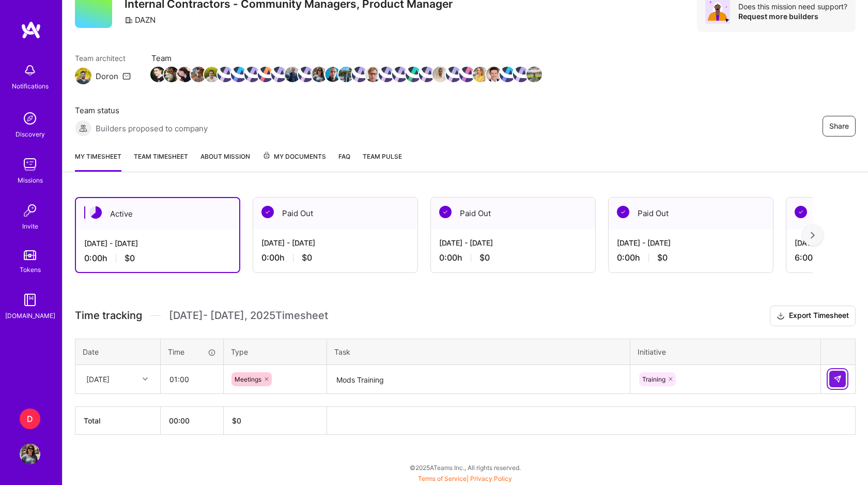 The width and height of the screenshot is (868, 485). Describe the element at coordinates (127, 76) in the screenshot. I see `i: icon Mail` at that location.